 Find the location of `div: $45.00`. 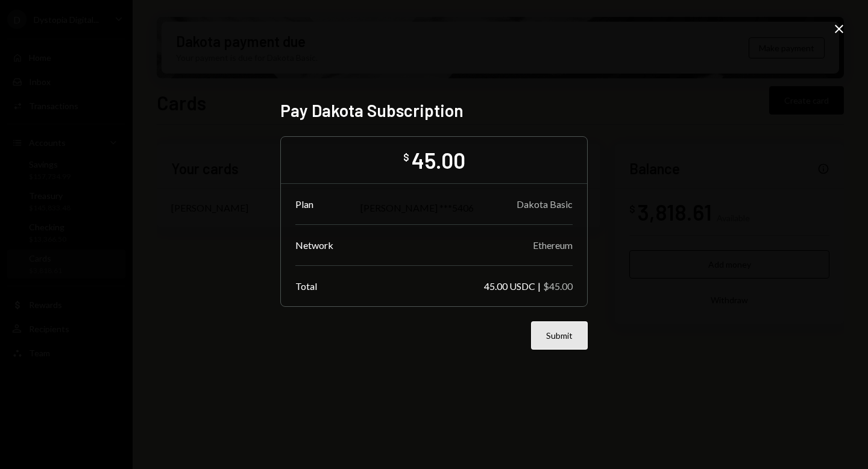

div: $45.00 is located at coordinates (558, 286).